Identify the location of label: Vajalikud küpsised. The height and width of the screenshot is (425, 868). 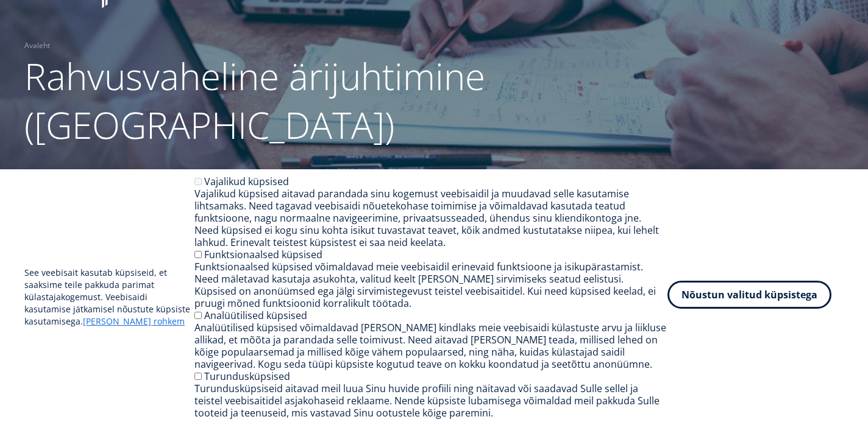
(246, 181).